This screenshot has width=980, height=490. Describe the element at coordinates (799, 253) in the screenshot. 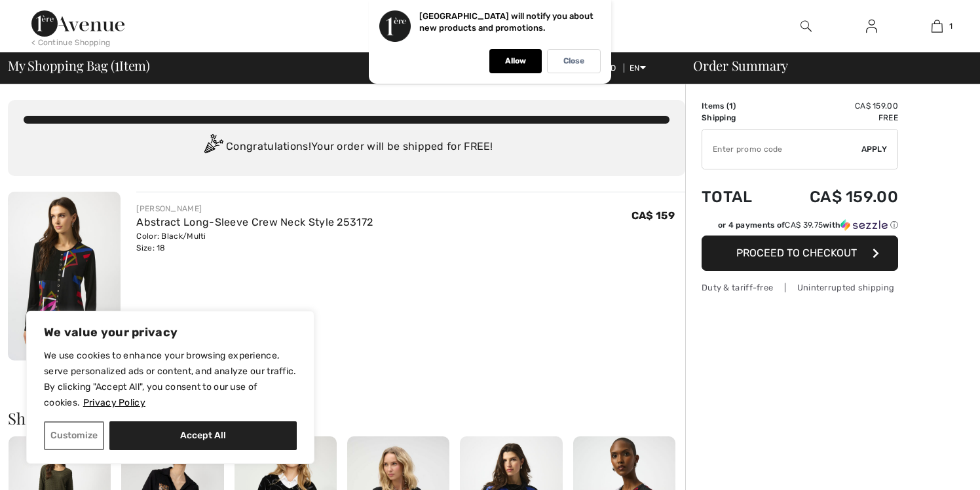

I see `button: Proceed to Checkout` at that location.